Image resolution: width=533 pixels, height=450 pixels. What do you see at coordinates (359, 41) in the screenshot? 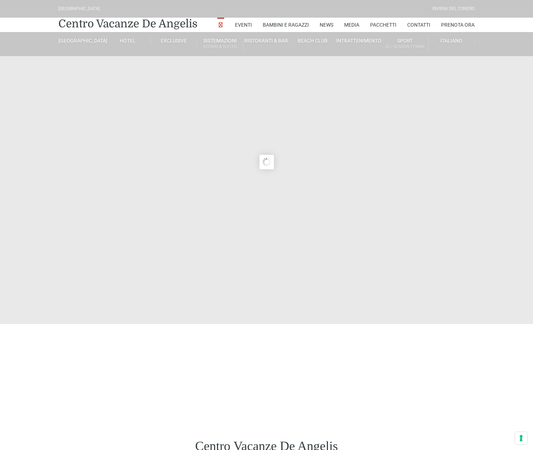
I see `a: Intrattenimento` at bounding box center [359, 41].